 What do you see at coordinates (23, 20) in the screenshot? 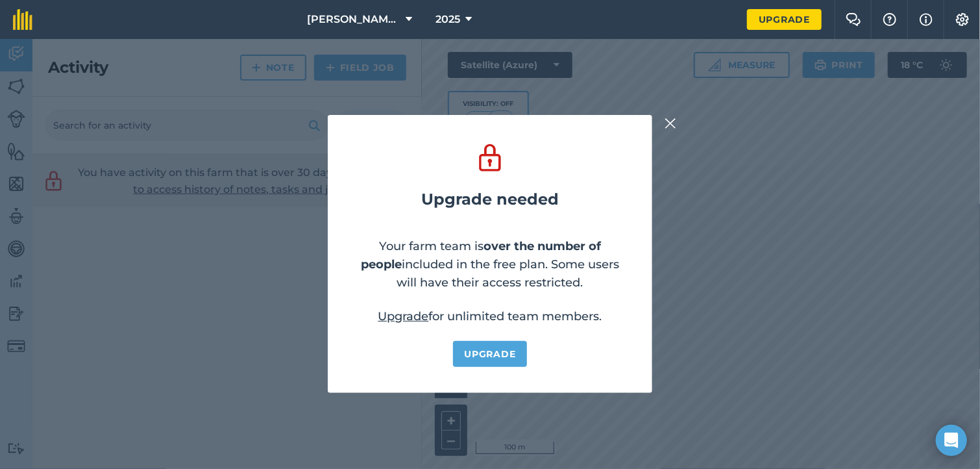
I see `img: fieldmargin Logo` at bounding box center [23, 20].